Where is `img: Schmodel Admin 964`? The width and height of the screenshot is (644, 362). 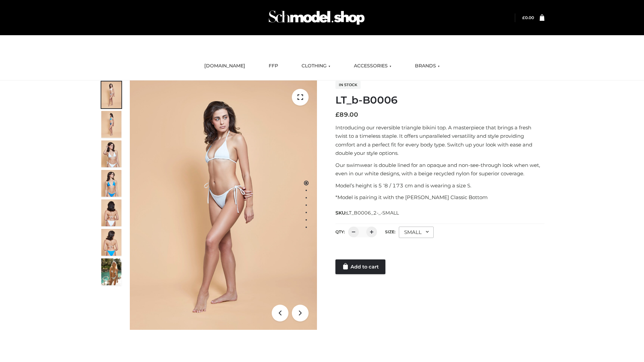
img: Schmodel Admin 964 is located at coordinates (316, 17).